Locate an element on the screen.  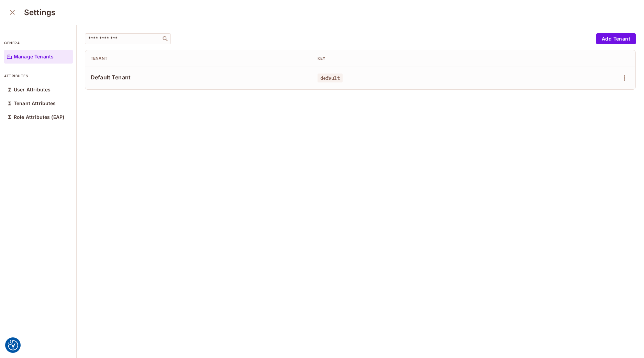
p: Role Attributes (EAP) is located at coordinates (39, 117).